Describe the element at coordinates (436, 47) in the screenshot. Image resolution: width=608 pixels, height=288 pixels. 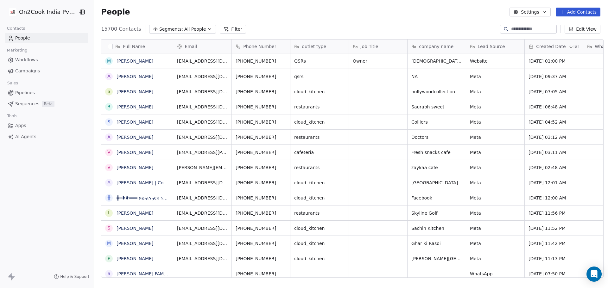
I see `span: company name` at that location.